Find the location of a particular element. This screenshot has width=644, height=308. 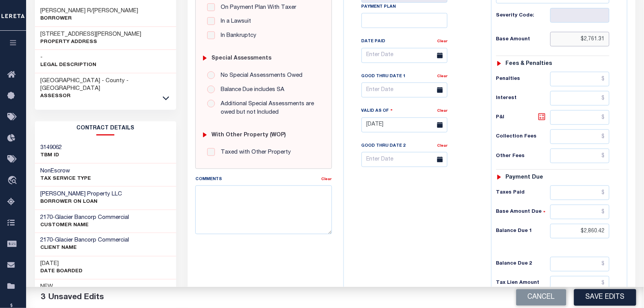

h6: Tax Lien Amount is located at coordinates (523, 284).